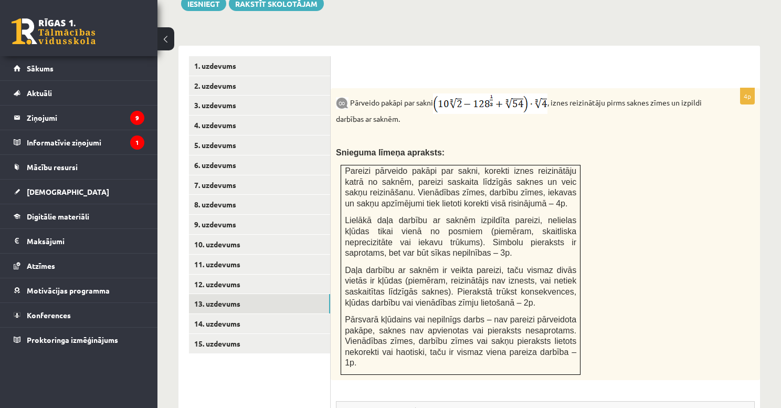  What do you see at coordinates (343, 73) in the screenshot?
I see `img: Balts.png` at bounding box center [343, 73].